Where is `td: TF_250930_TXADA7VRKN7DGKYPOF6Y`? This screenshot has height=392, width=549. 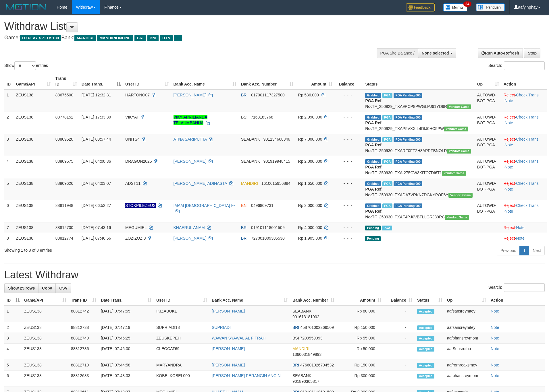
td: TF_250930_TXADA7VRKN7DGKYPOF6Y is located at coordinates (418, 189).